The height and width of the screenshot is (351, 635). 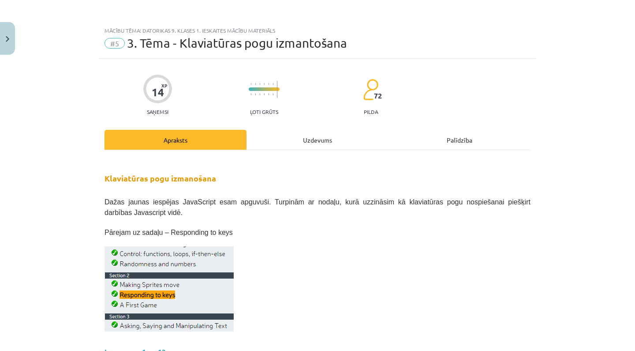 I want to click on span: 3. Tēma - Klaviatūras pogu izmantošana, so click(x=237, y=43).